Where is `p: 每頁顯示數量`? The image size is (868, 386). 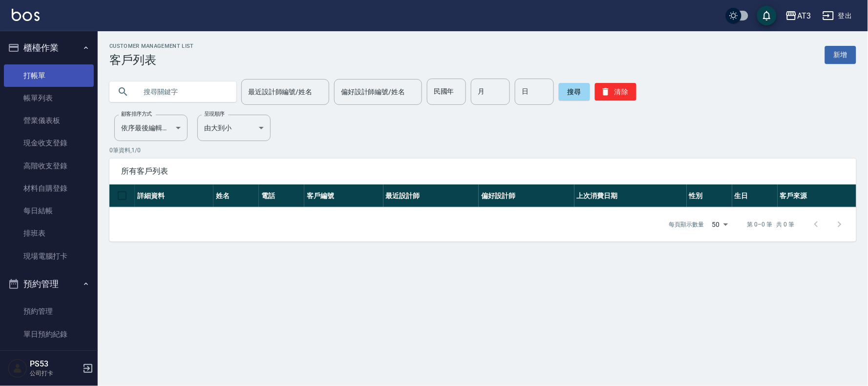
p: 每頁顯示數量 is located at coordinates (687, 225).